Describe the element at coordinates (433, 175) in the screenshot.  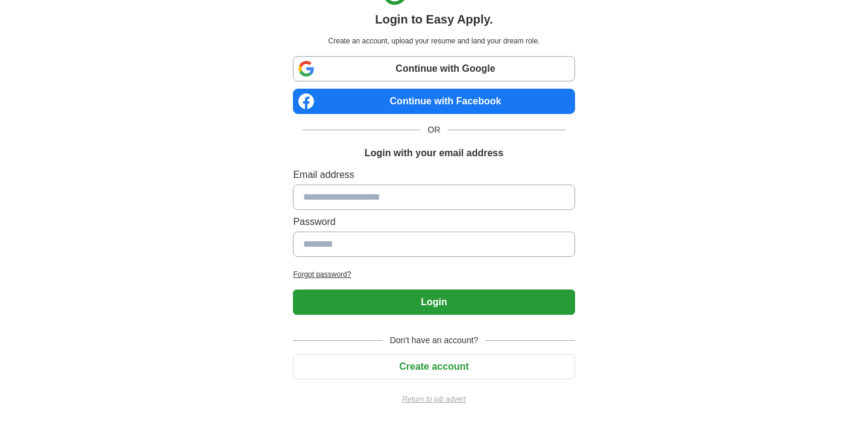
I see `label: Email address` at that location.